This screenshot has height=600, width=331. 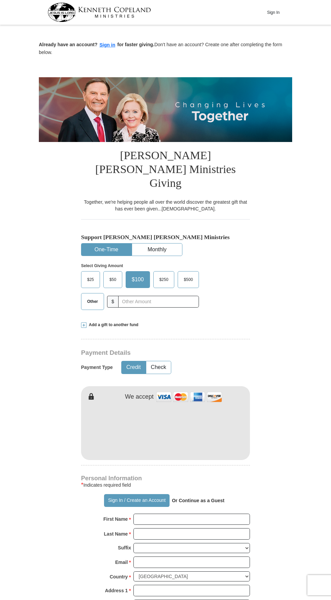 What do you see at coordinates (116, 591) in the screenshot?
I see `strong: Address 1` at bounding box center [116, 591].